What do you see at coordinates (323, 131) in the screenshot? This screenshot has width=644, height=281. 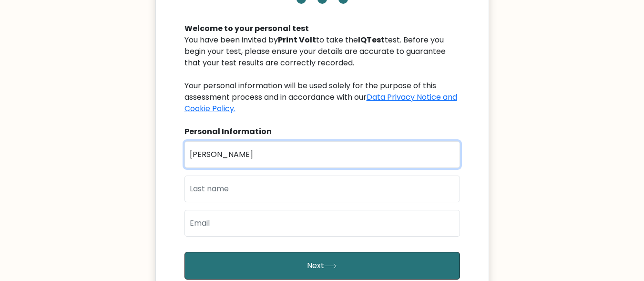 I see `div: Personal Information` at bounding box center [323, 131].